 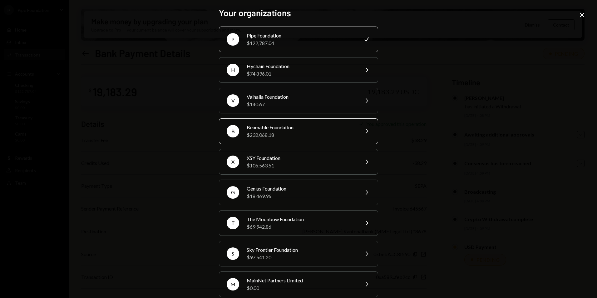 I want to click on div: G, so click(x=233, y=192).